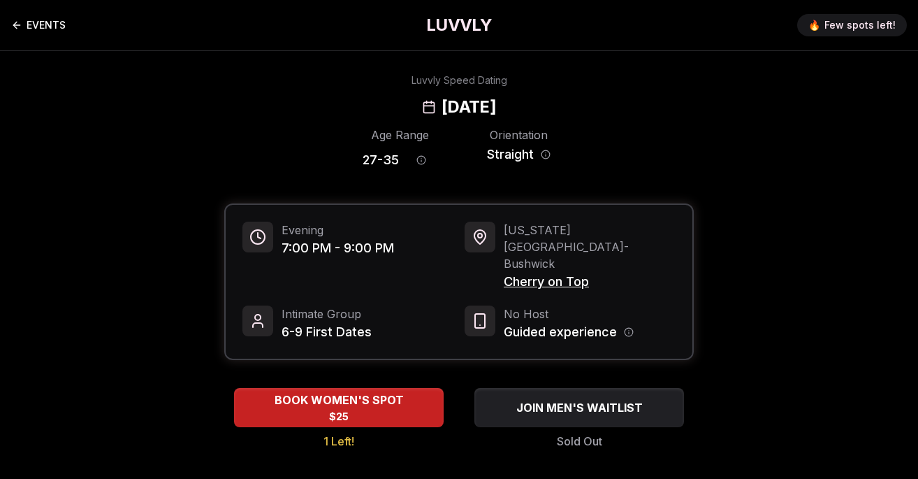 Image resolution: width=918 pixels, height=479 pixels. I want to click on span: Cherry on Top, so click(590, 282).